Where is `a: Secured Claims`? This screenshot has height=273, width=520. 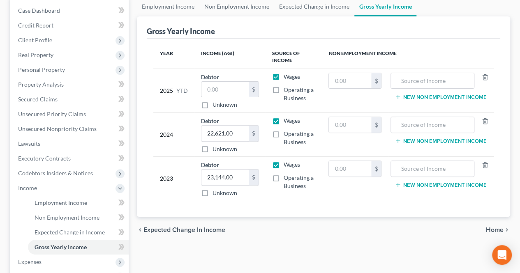
a: Secured Claims is located at coordinates (70, 99).